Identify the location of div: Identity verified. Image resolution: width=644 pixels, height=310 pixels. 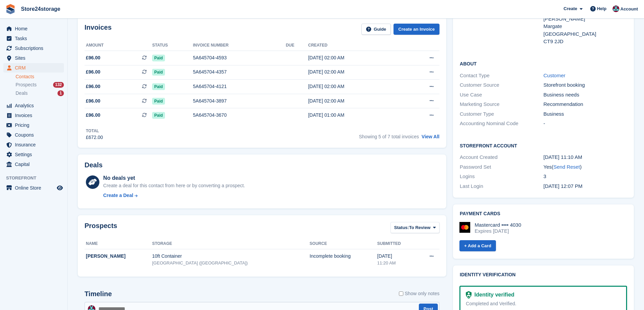
(493, 295).